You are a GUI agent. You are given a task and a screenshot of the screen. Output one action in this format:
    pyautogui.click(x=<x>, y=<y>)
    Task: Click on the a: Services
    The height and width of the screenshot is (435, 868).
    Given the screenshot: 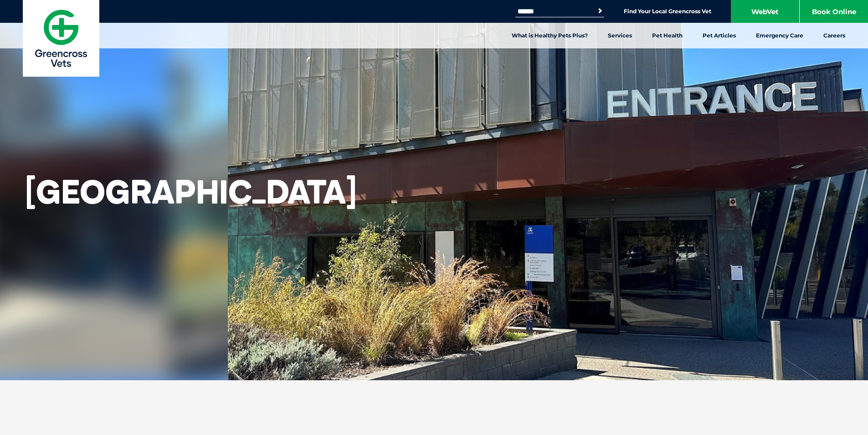 What is the action you would take?
    pyautogui.click(x=620, y=35)
    